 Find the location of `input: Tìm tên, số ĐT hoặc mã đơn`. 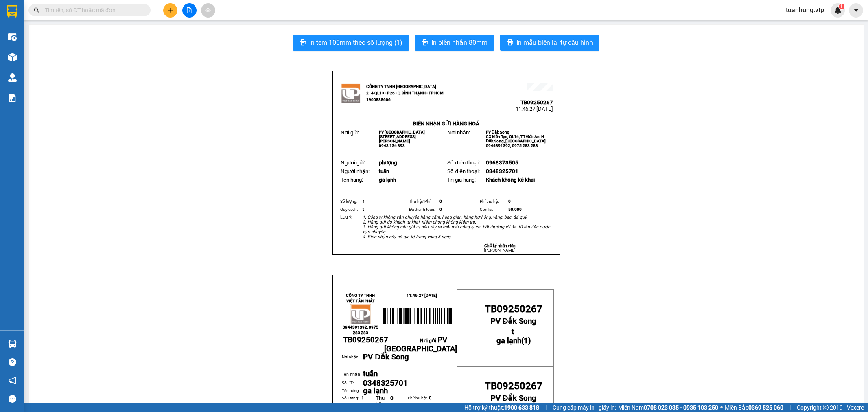

input: Tìm tên, số ĐT hoặc mã đơn is located at coordinates (93, 10).